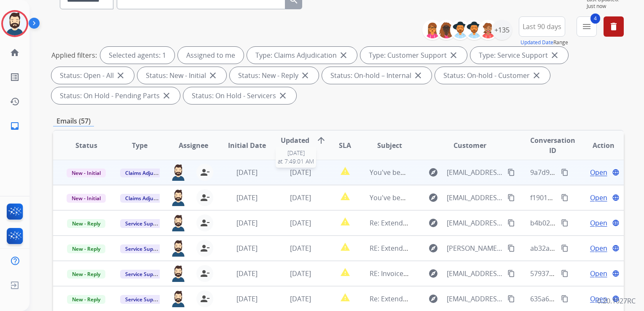 This screenshot has height=311, width=644. What do you see at coordinates (519, 56) in the screenshot?
I see `div: Type: Service Support` at bounding box center [519, 56].